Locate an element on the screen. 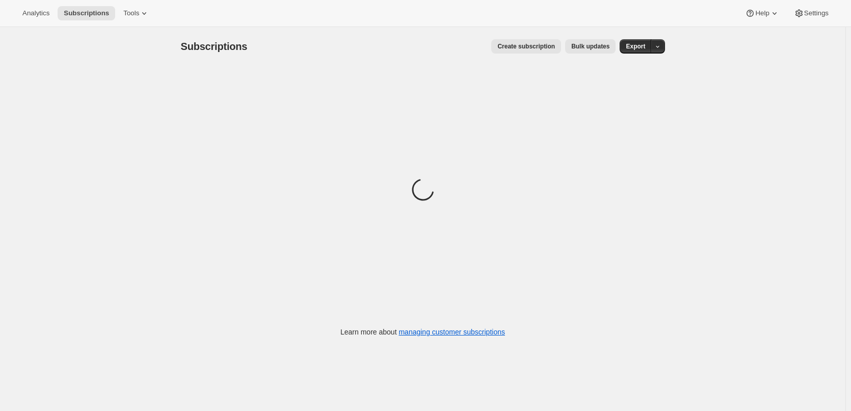 The height and width of the screenshot is (411, 851). a: managing customer subscriptions is located at coordinates (451, 332).